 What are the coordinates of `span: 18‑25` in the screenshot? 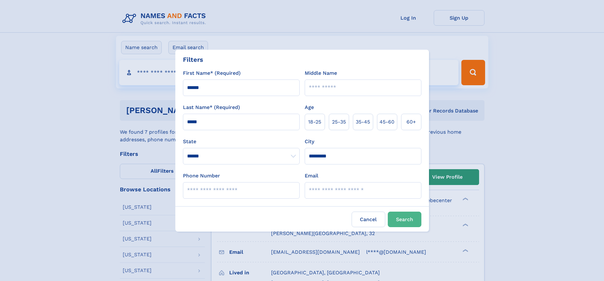 It's located at (314, 122).